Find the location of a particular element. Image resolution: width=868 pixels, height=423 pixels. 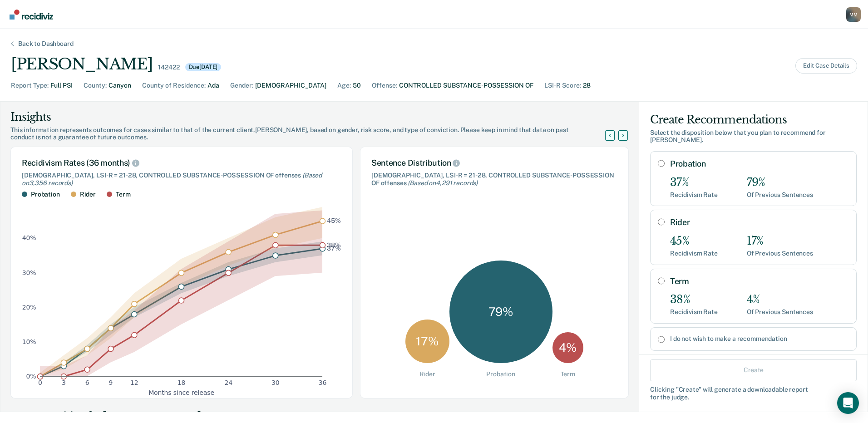

text: 40% is located at coordinates (30, 238).